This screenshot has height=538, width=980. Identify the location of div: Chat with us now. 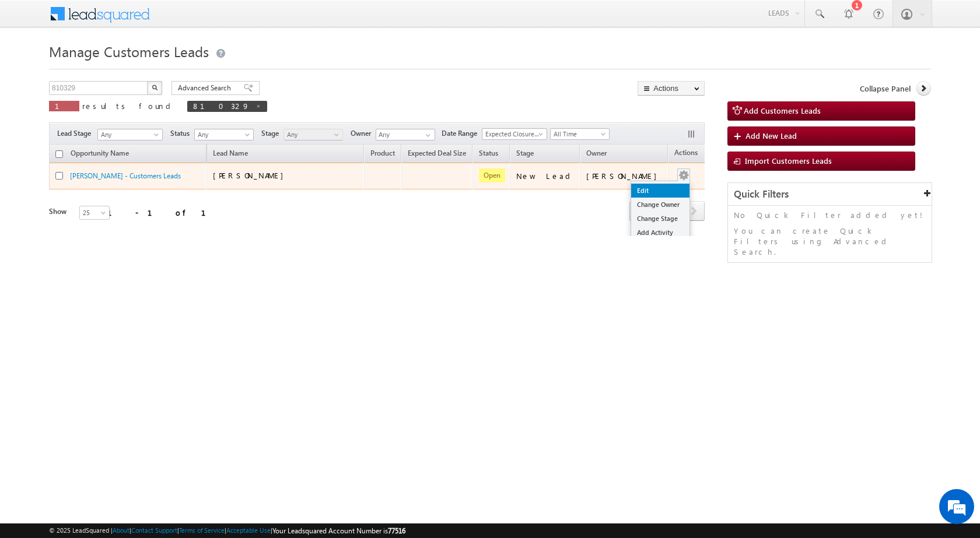
(128, 69).